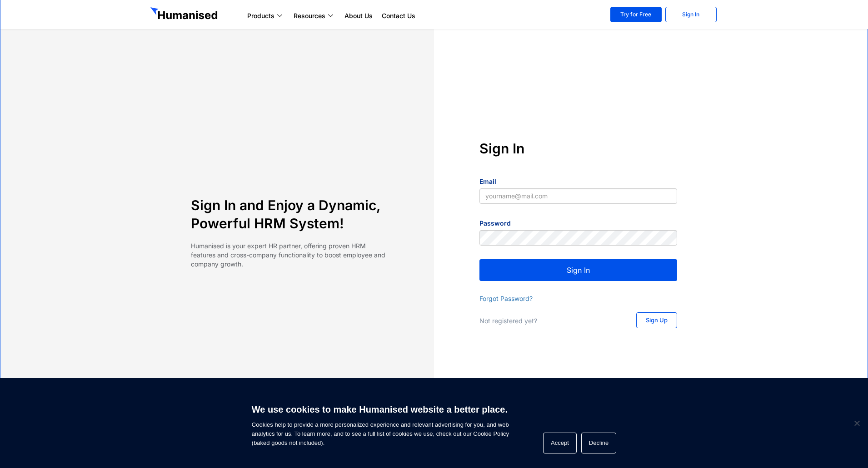  I want to click on a: Sign In, so click(690, 14).